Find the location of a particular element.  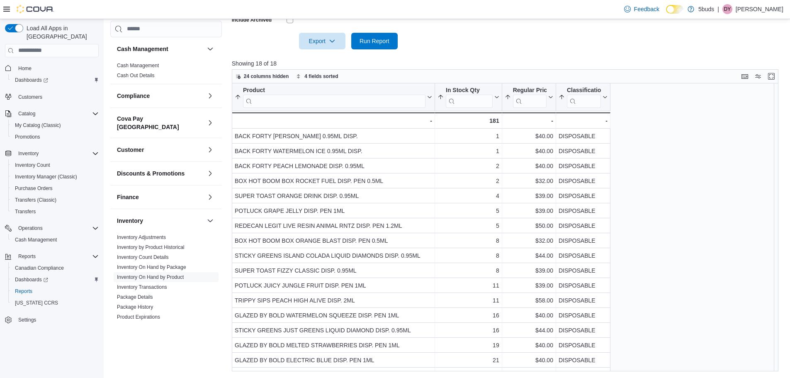

div: BOX HOT BOOM BOX ORANGE BLAST DISP. PEN 0.5ML is located at coordinates (333, 241).